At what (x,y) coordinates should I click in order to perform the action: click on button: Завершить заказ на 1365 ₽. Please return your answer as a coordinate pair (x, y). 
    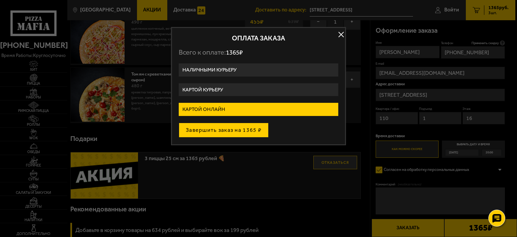
    Looking at the image, I should click on (223, 130).